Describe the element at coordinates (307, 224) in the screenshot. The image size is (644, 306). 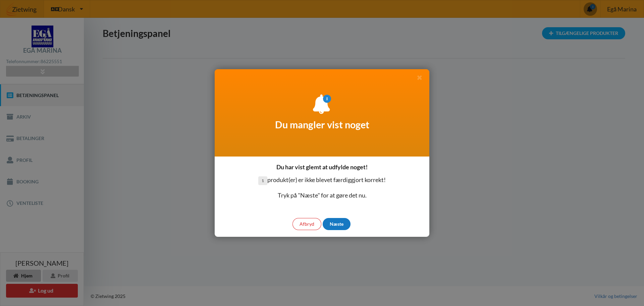
I see `div: Afbryd` at that location.